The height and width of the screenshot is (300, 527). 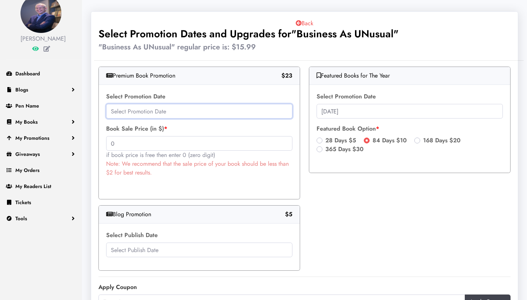 What do you see at coordinates (22, 90) in the screenshot?
I see `span: Blogs` at bounding box center [22, 90].